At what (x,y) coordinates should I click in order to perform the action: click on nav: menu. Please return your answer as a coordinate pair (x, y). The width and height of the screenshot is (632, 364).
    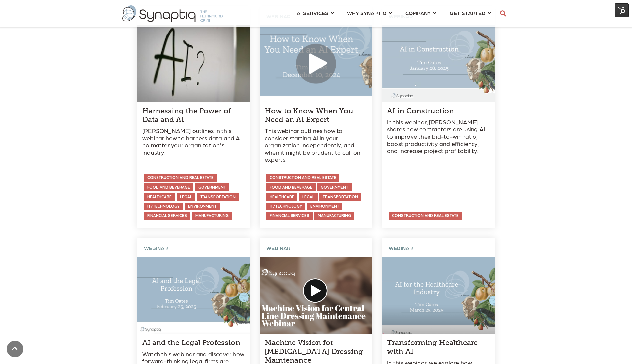
    Looking at the image, I should click on (393, 13).